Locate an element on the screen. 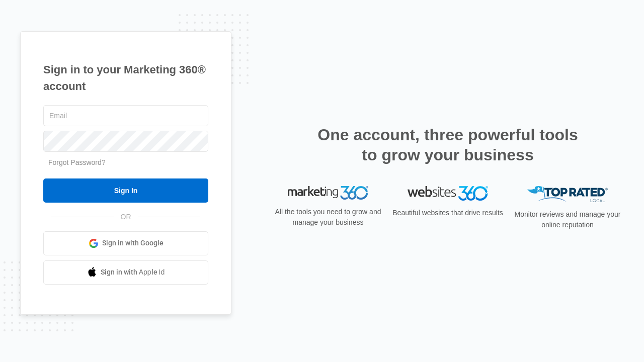 This screenshot has width=644, height=362. a: Forgot Password? is located at coordinates (77, 163).